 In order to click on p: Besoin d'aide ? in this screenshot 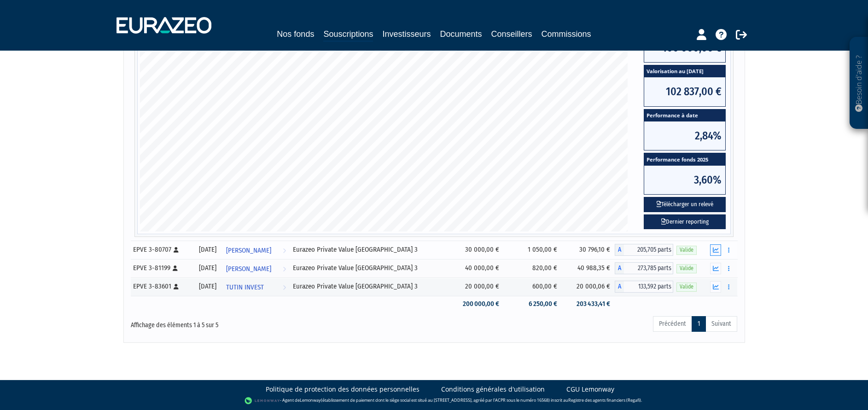, I will do `click(858, 83)`.